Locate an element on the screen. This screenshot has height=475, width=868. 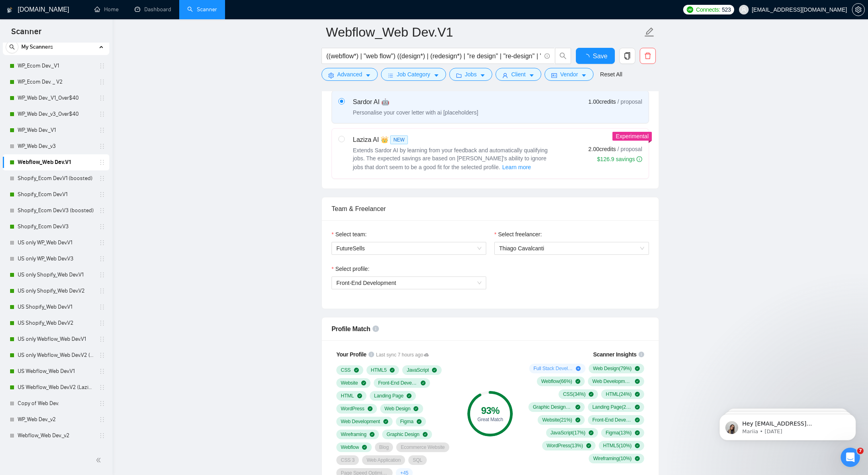
button: search is located at coordinates (563, 56).